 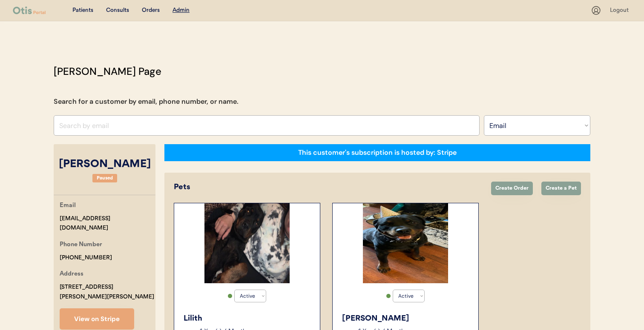 What do you see at coordinates (97, 319) in the screenshot?
I see `button: View on Stripe` at bounding box center [97, 319].